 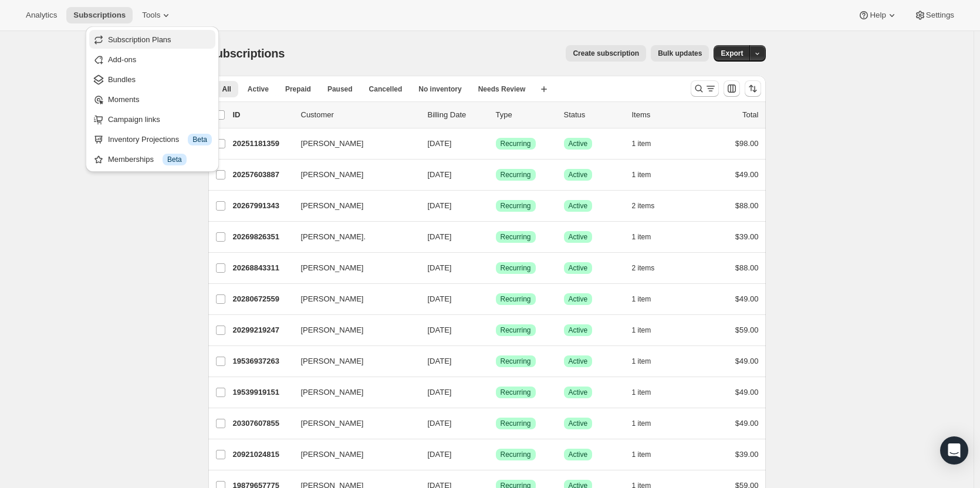 I want to click on p: Status, so click(x=593, y=115).